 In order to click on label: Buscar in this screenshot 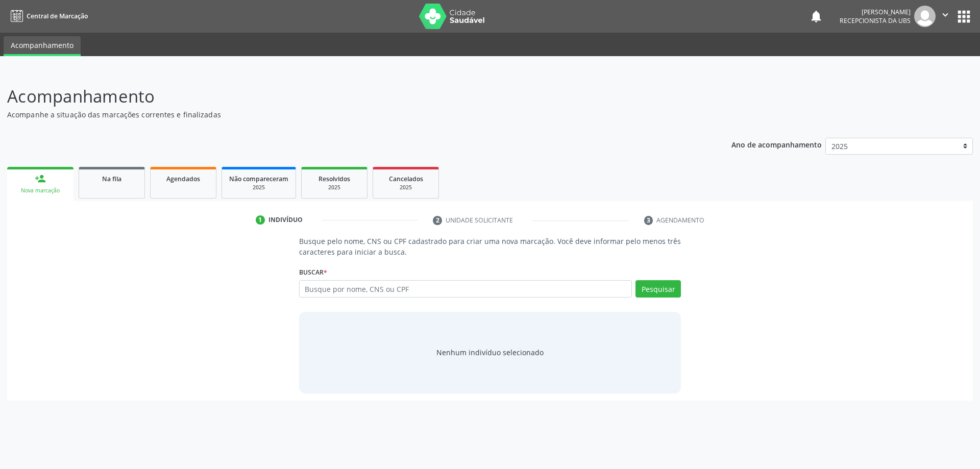, I will do `click(313, 272)`.